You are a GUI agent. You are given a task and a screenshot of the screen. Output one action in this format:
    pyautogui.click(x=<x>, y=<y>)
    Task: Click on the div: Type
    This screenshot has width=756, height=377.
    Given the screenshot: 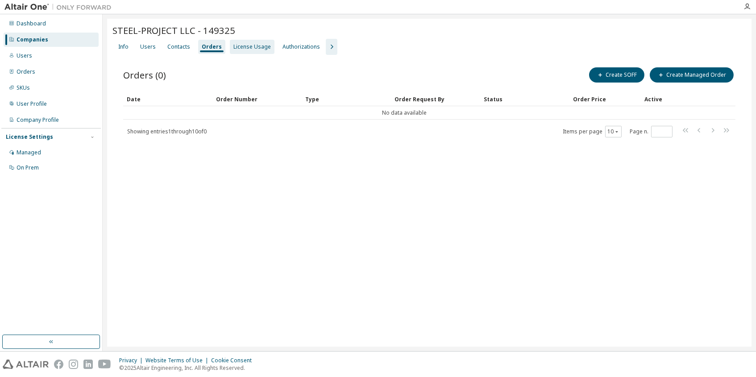 What is the action you would take?
    pyautogui.click(x=347, y=99)
    